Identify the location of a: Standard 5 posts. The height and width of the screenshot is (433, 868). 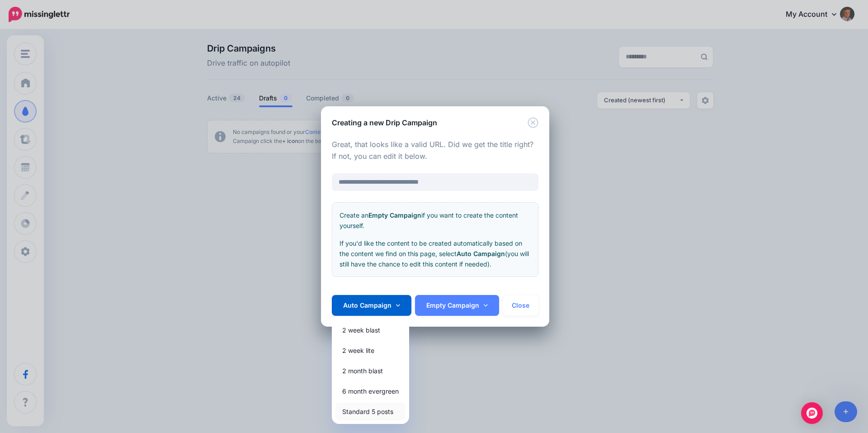
(370, 411).